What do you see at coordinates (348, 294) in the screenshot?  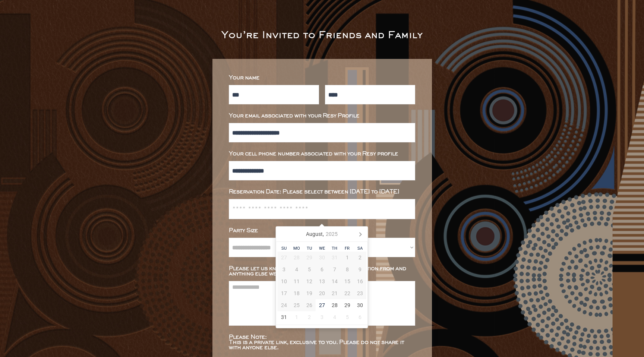 I see `div: 22` at bounding box center [348, 294].